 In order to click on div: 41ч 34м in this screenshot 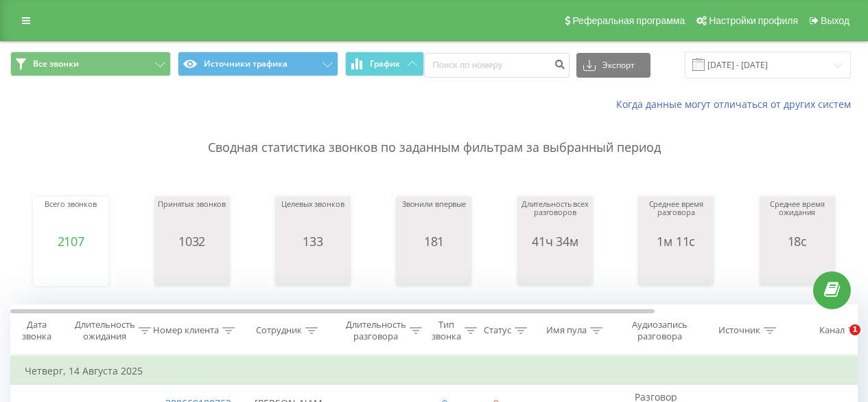, I will do `click(555, 241)`.